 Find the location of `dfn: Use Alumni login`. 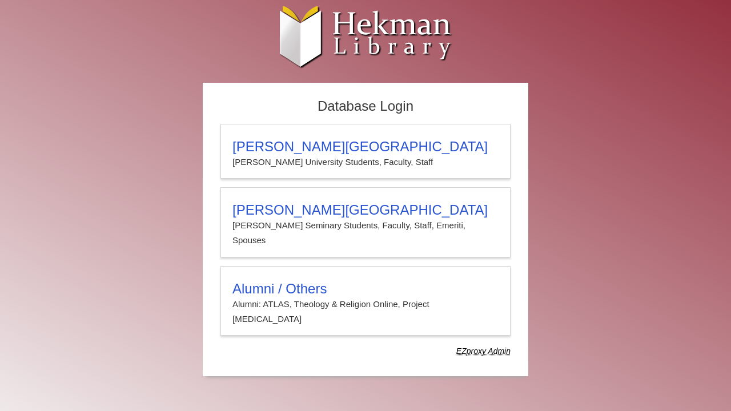

dfn: Use Alumni login is located at coordinates (483, 351).